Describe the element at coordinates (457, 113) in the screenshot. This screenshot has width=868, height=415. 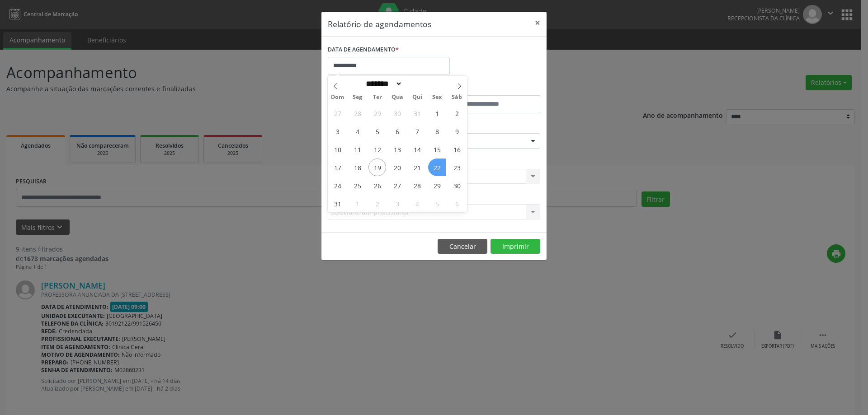
I see `span: Agosto 2, 2025` at that location.